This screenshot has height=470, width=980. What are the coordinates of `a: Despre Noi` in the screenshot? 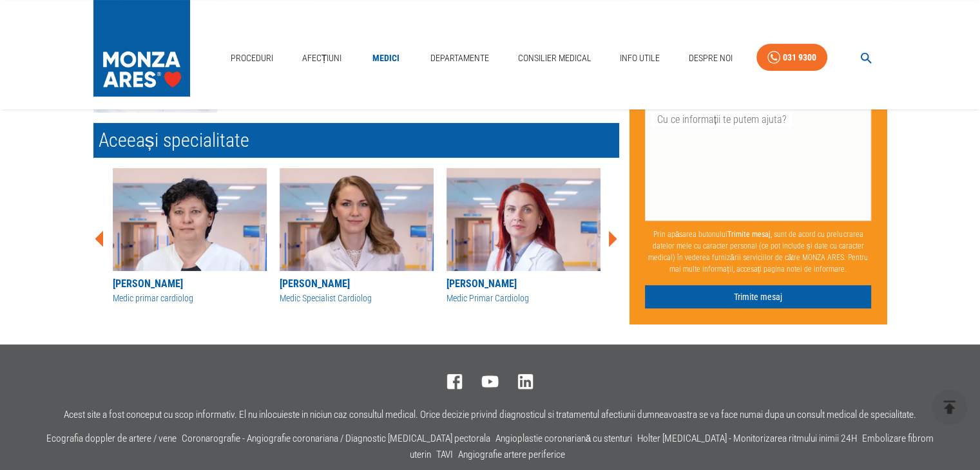 It's located at (711, 58).